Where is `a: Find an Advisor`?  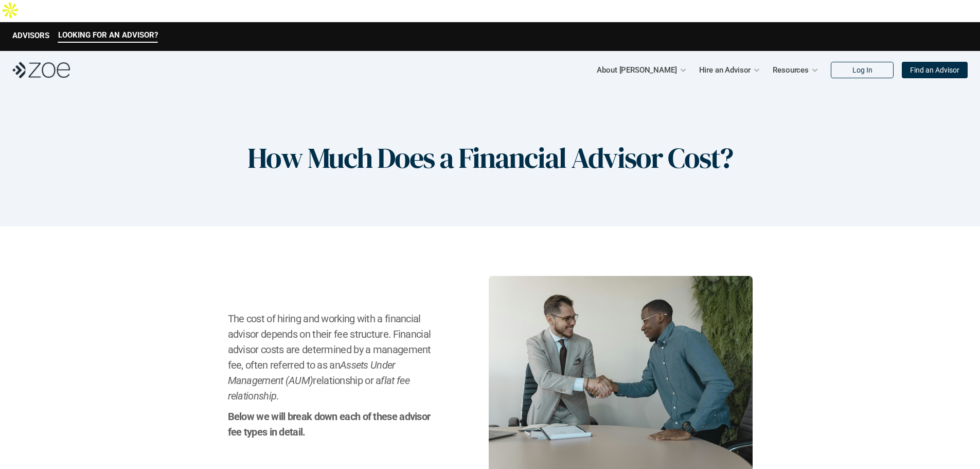
a: Find an Advisor is located at coordinates (935, 70).